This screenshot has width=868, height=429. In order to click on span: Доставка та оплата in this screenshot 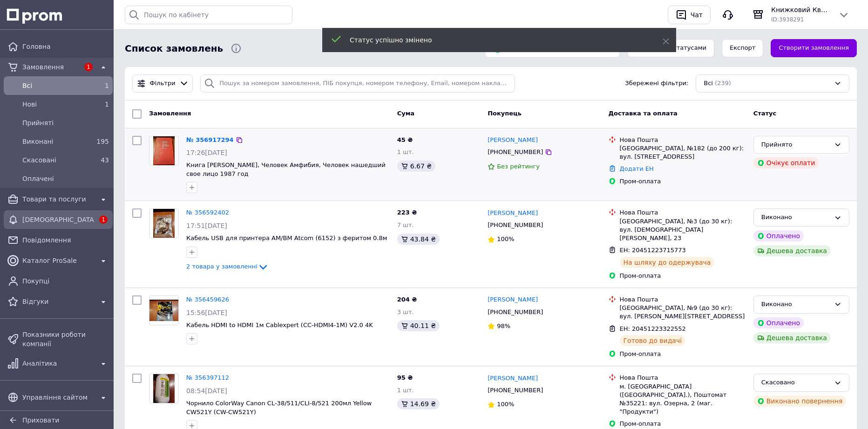, I will do `click(643, 113)`.